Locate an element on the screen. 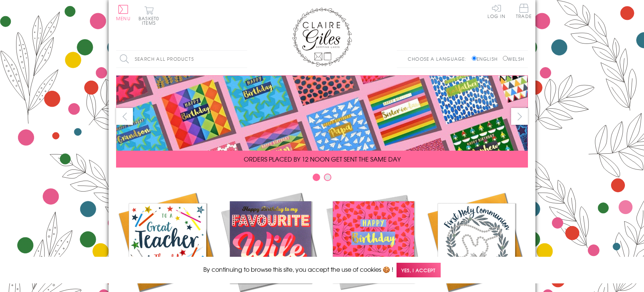  span: Yes, I accept is located at coordinates (418, 270).